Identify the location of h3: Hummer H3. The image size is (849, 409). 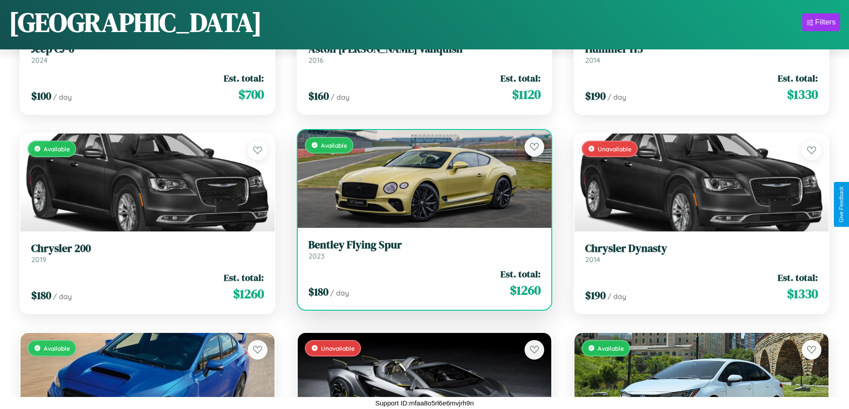
(701, 49).